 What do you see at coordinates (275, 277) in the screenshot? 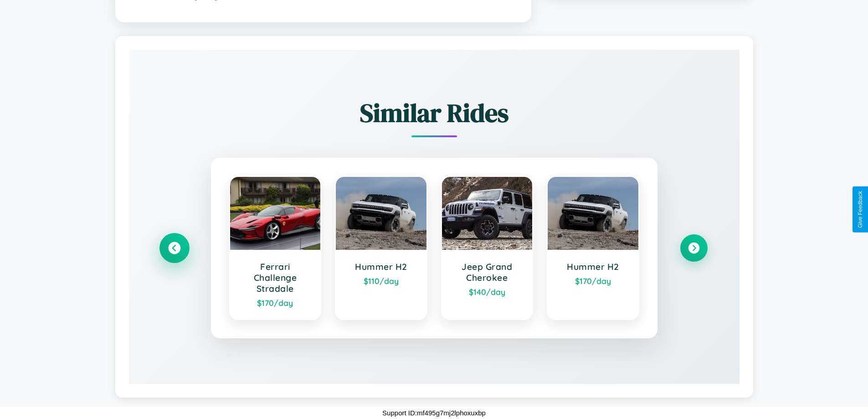
I see `h3: Ferrari Challenge Stradale` at bounding box center [275, 277].